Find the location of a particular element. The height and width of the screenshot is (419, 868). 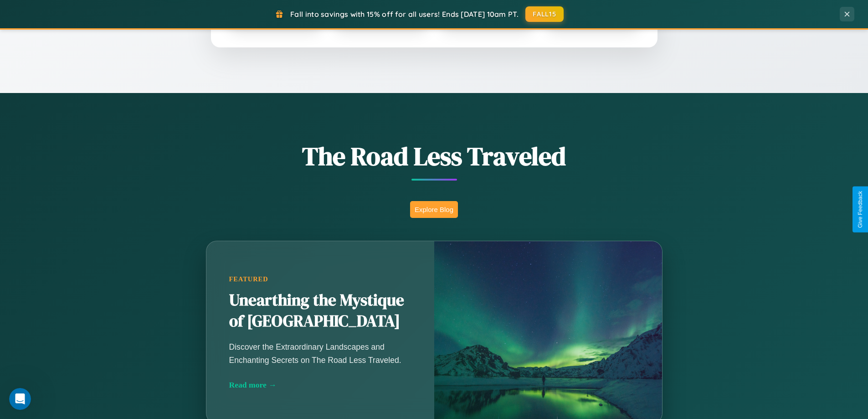

button: Explore Blog is located at coordinates (434, 209).